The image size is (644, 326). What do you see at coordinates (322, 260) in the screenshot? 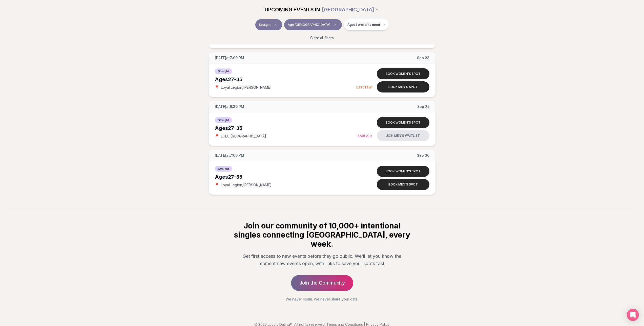
I see `p: Get first access to new events before they go public. We'll let you know the moment new events op...` at bounding box center [322, 260].